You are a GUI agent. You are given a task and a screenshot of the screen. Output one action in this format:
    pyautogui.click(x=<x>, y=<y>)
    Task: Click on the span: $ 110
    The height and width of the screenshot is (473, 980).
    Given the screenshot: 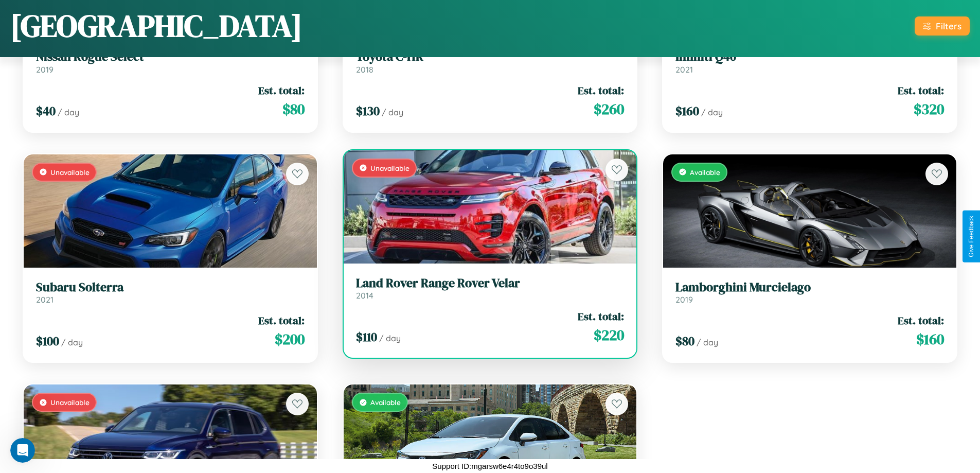 What is the action you would take?
    pyautogui.click(x=366, y=337)
    